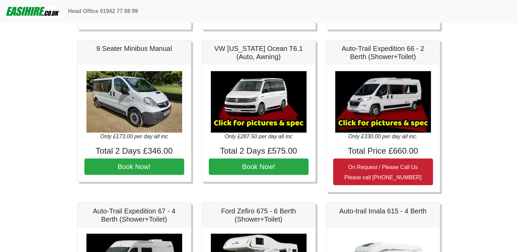 This screenshot has width=517, height=252. What do you see at coordinates (383, 136) in the screenshot?
I see `i: Only £330.00 per day all inc.` at bounding box center [383, 136].